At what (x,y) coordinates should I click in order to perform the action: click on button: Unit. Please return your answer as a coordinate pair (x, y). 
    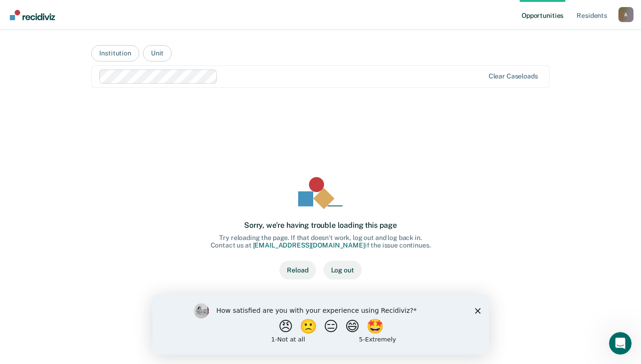
    Looking at the image, I should click on (157, 53).